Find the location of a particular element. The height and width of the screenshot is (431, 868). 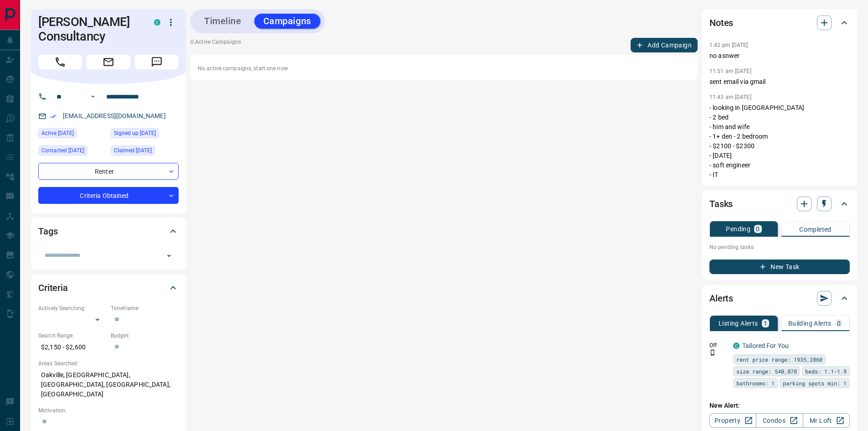

p: no asnwer is located at coordinates (780, 56).